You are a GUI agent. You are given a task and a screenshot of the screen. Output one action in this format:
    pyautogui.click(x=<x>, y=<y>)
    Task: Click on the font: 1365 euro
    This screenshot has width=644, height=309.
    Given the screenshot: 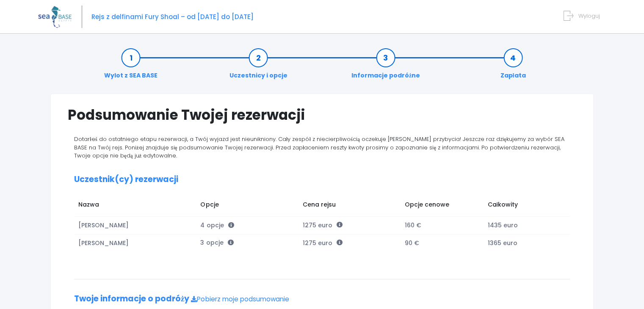 What is the action you would take?
    pyautogui.click(x=502, y=243)
    